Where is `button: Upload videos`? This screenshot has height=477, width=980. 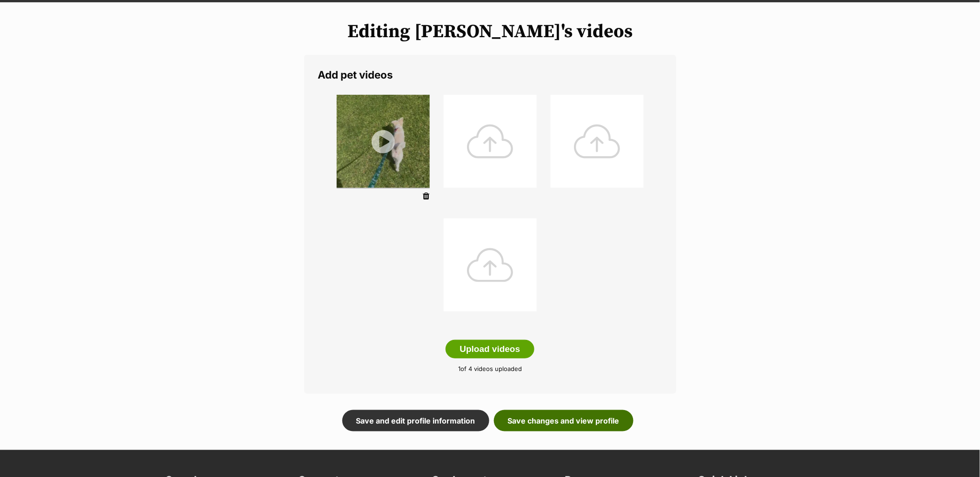 button: Upload videos is located at coordinates (490, 349).